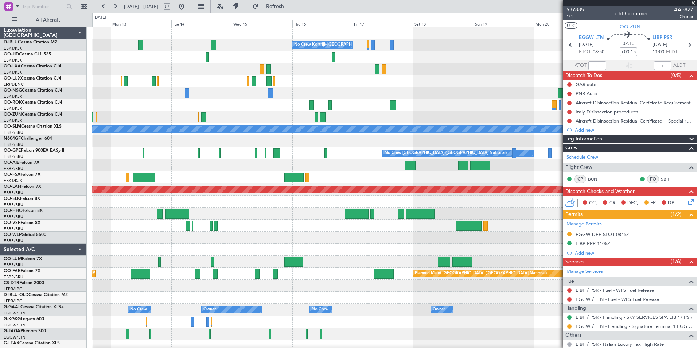 The width and height of the screenshot is (697, 348). I want to click on a: G-LEAXCessna Citation XLS, so click(32, 343).